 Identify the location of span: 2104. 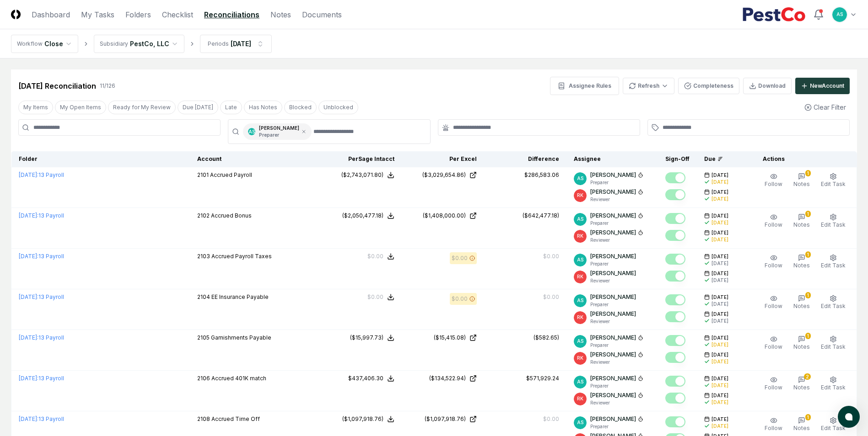
(204, 297).